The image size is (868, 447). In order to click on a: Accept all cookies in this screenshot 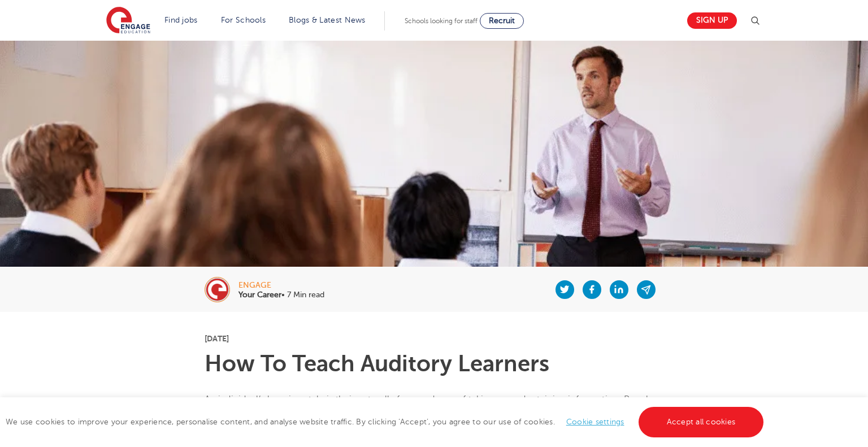, I will do `click(701, 422)`.